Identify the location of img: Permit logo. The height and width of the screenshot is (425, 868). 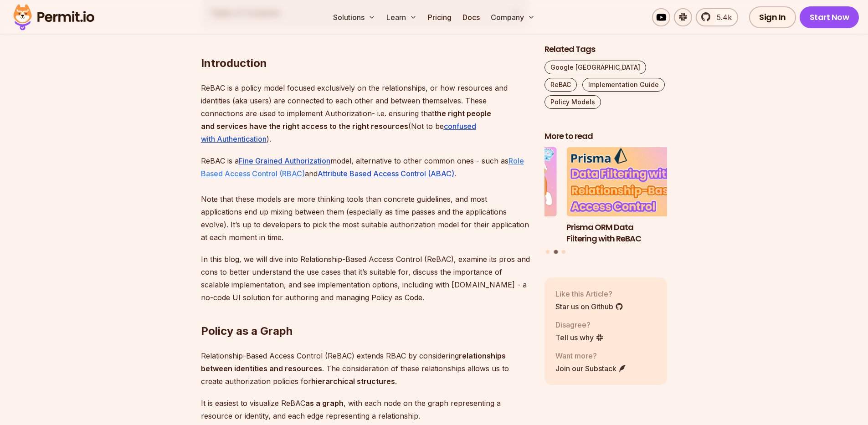
(54, 17).